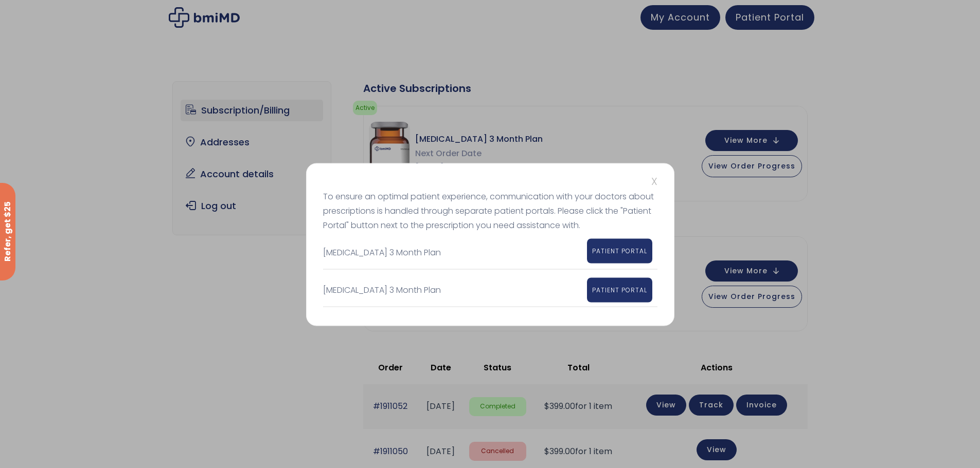  I want to click on p: To ensure an optimal patient experience, communication with your doctors about prescriptions is h..., so click(490, 211).